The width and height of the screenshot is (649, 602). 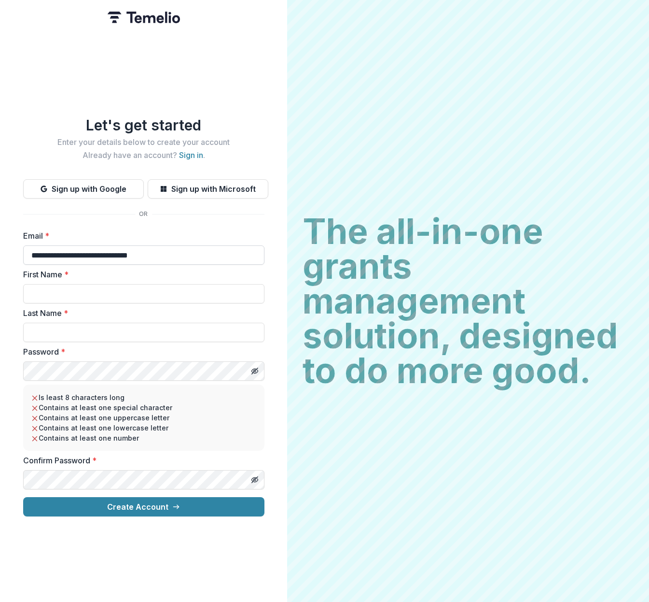 I want to click on li: Is least 8 characters long, so click(x=144, y=397).